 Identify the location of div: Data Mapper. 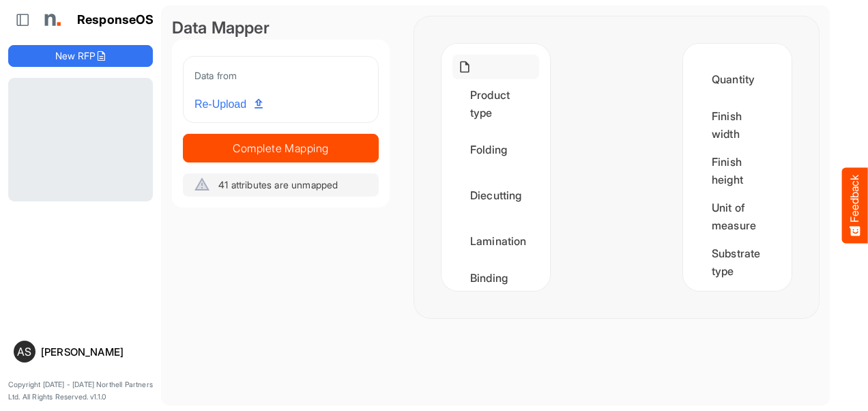
(280, 28).